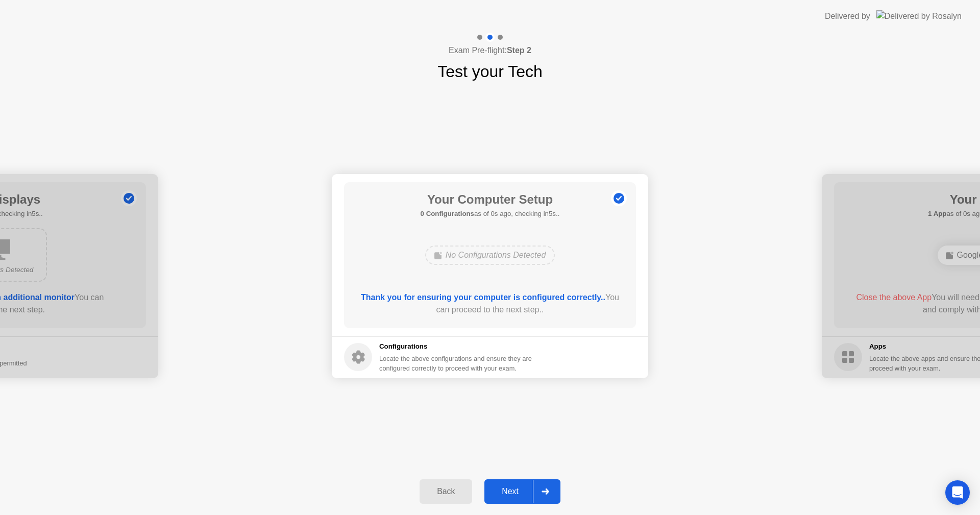  I want to click on img: Delivered by Rosalyn, so click(919, 16).